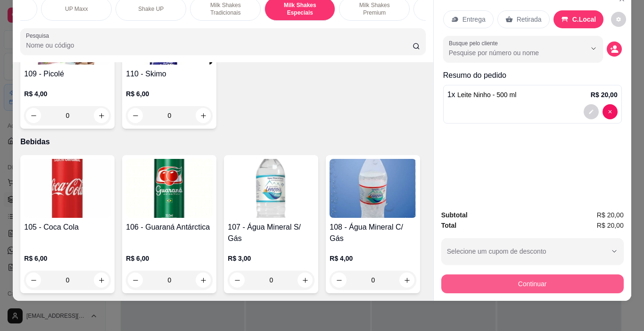 The height and width of the screenshot is (331, 644). I want to click on p: Shake UP, so click(151, 9).